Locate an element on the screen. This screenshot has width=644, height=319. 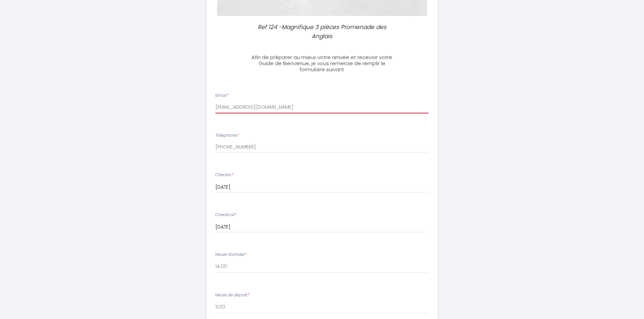
label: Checkin is located at coordinates (224, 175).